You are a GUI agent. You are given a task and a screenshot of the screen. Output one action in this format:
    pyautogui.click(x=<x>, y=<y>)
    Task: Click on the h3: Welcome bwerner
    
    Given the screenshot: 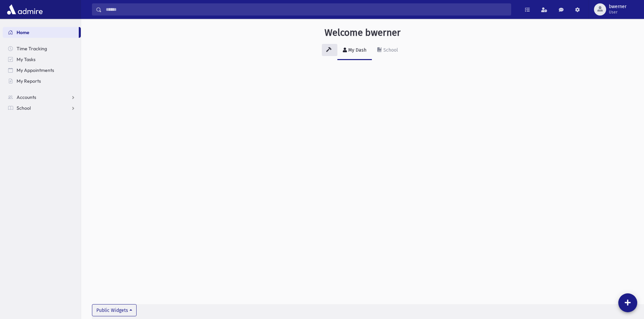 What is the action you would take?
    pyautogui.click(x=362, y=33)
    